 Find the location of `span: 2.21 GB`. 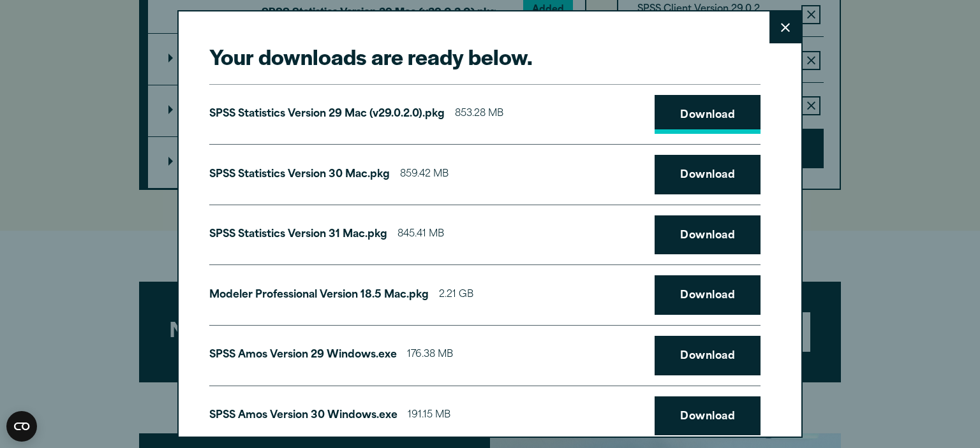

span: 2.21 GB is located at coordinates (456, 295).